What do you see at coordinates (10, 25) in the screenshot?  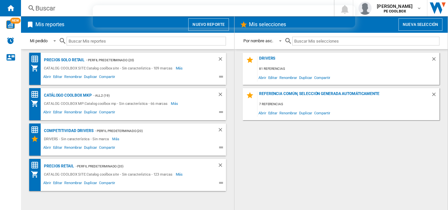 I see `img: wise-card.svg` at bounding box center [10, 25].